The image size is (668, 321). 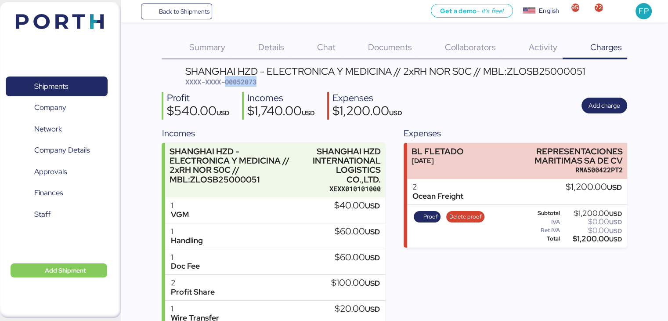 What do you see at coordinates (59, 270) in the screenshot?
I see `button: Add Shipment` at bounding box center [59, 270].